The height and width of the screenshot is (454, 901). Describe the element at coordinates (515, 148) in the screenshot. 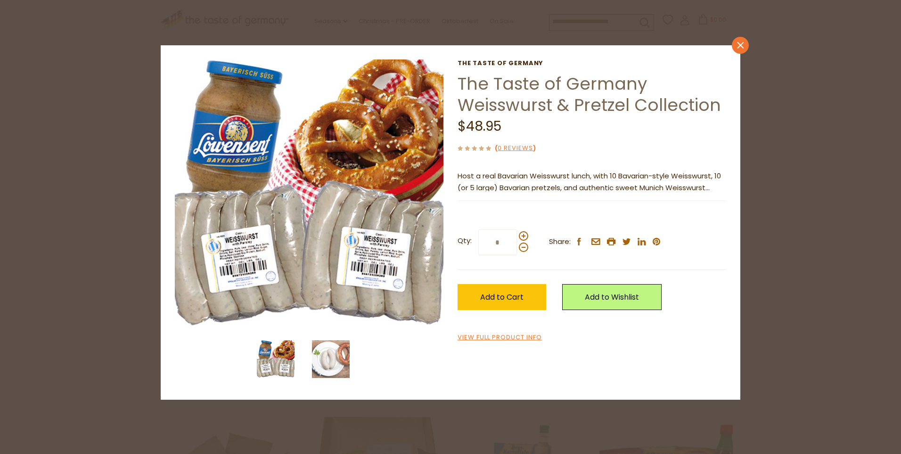

I see `a: 0 Reviews` at that location.